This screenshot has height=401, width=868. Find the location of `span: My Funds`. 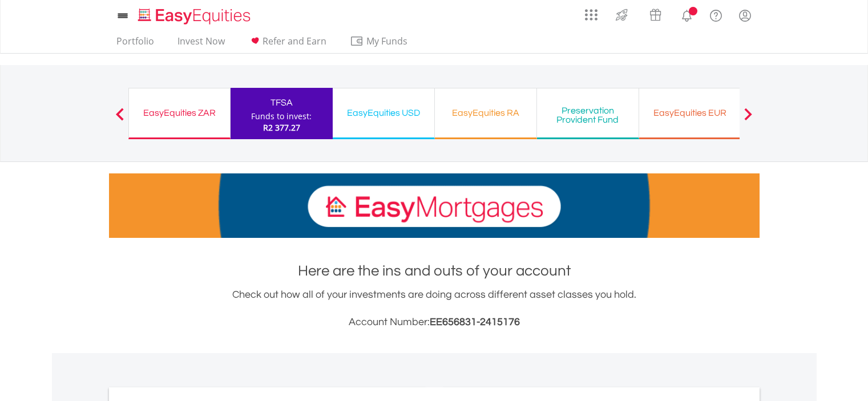

span: My Funds is located at coordinates (387, 41).